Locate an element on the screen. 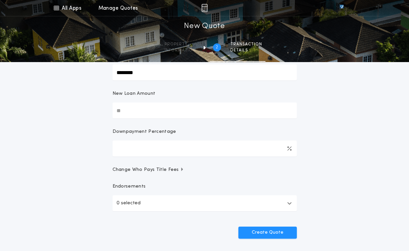  span: Change Who Pays Title Fees is located at coordinates (148, 170).